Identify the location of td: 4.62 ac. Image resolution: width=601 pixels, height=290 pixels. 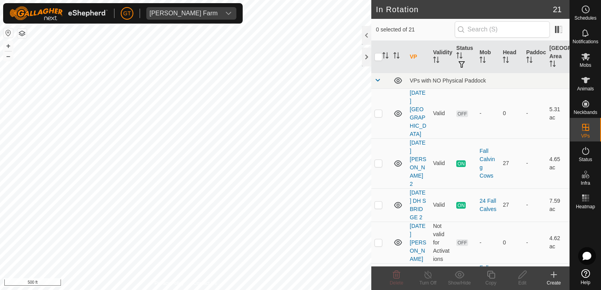
(558, 243).